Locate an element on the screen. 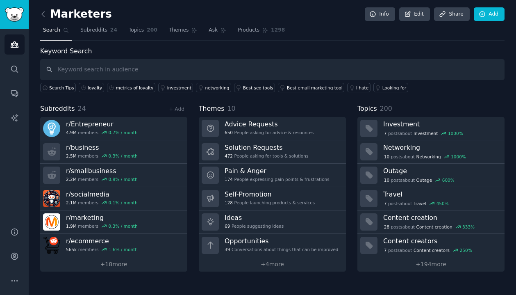 This screenshot has width=516, height=295. h2: Marketers is located at coordinates (76, 14).